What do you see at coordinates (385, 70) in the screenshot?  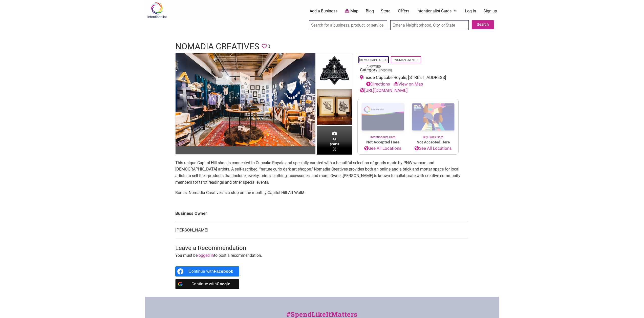 I see `a: Shopping` at bounding box center [385, 70].